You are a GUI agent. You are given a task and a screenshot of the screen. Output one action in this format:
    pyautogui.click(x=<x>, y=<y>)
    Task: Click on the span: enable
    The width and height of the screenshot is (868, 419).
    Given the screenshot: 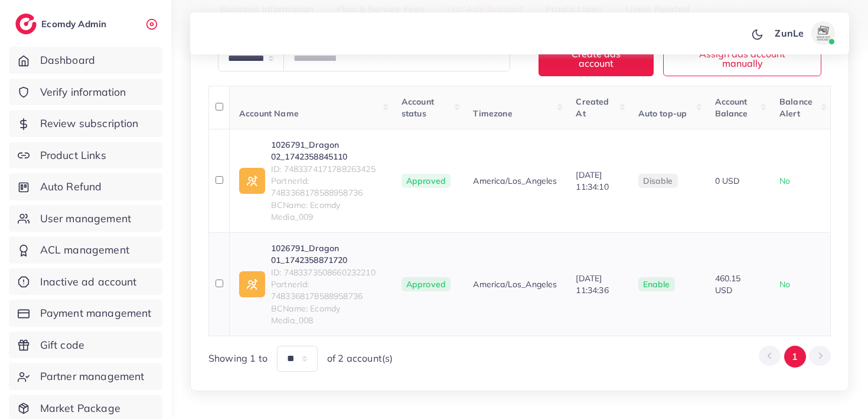 What is the action you would take?
    pyautogui.click(x=657, y=284)
    